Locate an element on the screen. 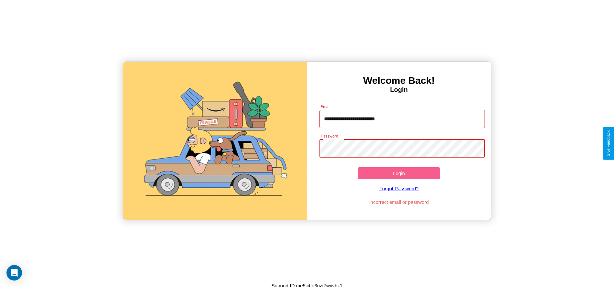  img: gif is located at coordinates (215, 141).